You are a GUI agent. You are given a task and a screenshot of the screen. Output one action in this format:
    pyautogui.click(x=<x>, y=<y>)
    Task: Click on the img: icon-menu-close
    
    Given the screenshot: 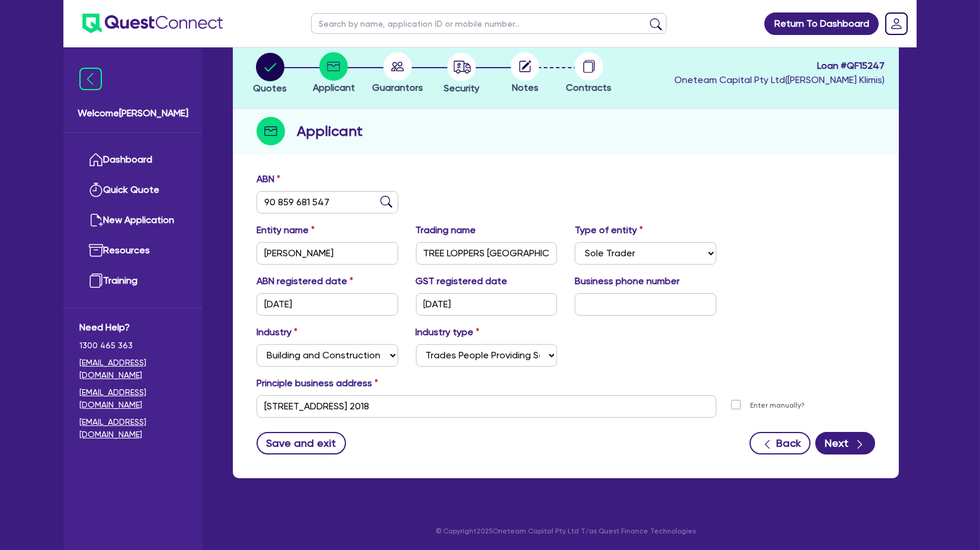 What is the action you would take?
    pyautogui.click(x=90, y=79)
    